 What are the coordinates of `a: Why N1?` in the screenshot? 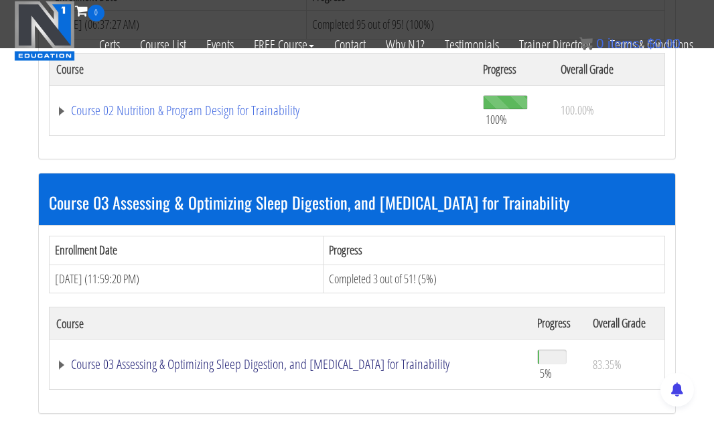 It's located at (405, 45).